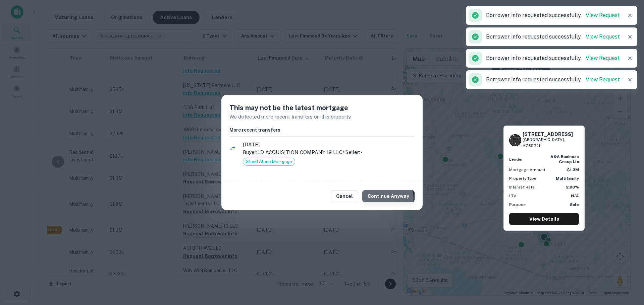 The height and width of the screenshot is (305, 644). I want to click on button: Cancel, so click(344, 196).